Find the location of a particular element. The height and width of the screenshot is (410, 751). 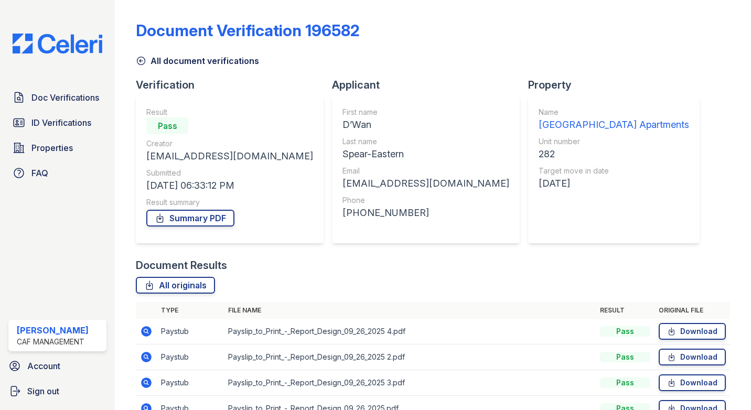

div: Email is located at coordinates (426, 171).